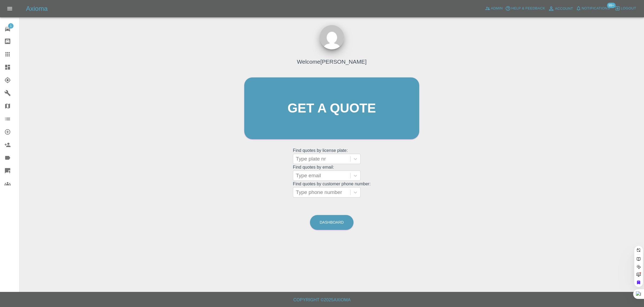 The image size is (644, 307). What do you see at coordinates (331, 173) in the screenshot?
I see `grid: Find quotes by email:` at bounding box center [331, 173].